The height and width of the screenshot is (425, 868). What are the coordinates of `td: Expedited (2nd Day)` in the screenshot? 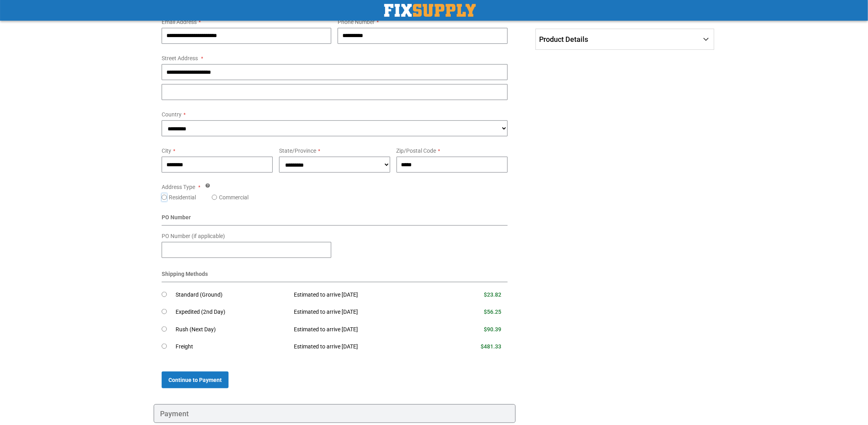 It's located at (232, 312).